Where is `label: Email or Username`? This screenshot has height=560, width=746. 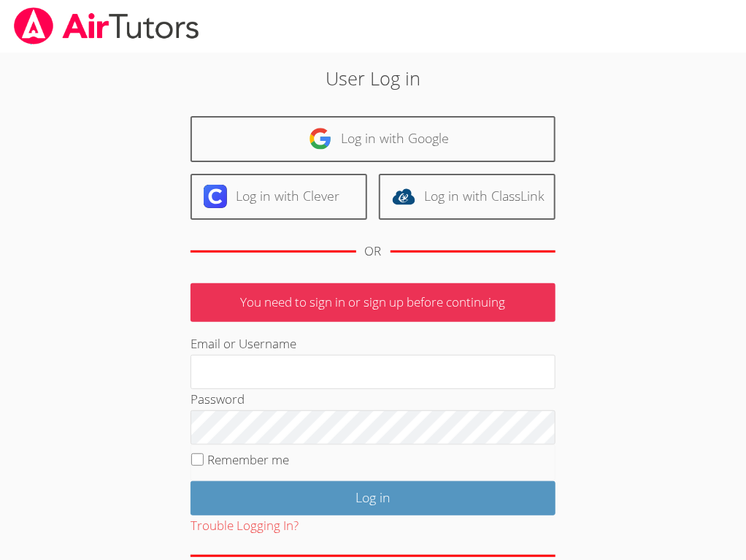
label: Email or Username is located at coordinates (243, 343).